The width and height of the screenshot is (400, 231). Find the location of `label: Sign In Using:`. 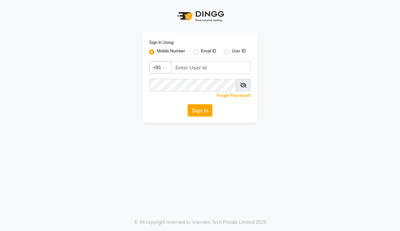

label: Sign In Using: is located at coordinates (161, 43).